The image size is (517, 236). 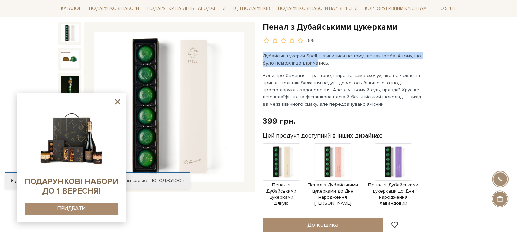 I want to click on h1: Пенал з Дубайськими цукерками, so click(x=361, y=27).